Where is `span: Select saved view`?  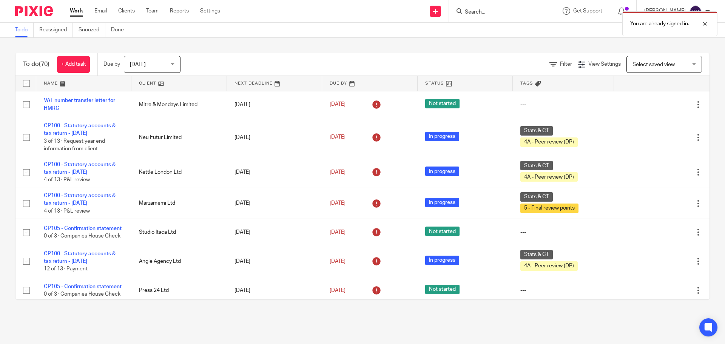
span: Select saved view is located at coordinates (654, 65).